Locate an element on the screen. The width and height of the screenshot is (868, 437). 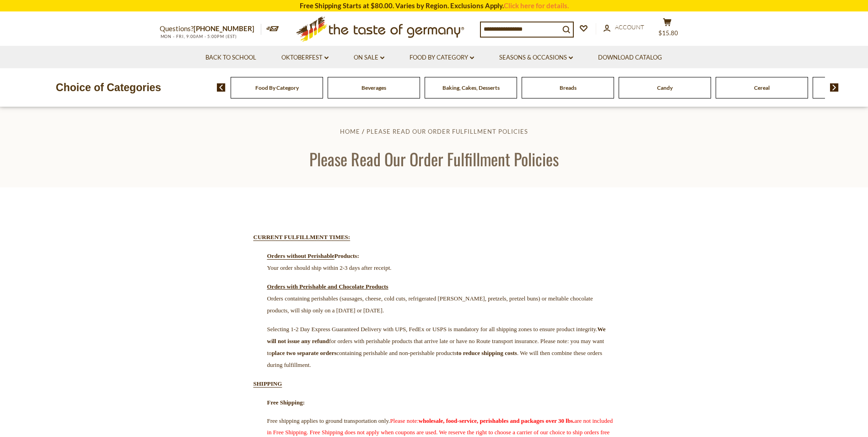
h1: Please Read Our Order Fulfillment Policies is located at coordinates (434, 158).